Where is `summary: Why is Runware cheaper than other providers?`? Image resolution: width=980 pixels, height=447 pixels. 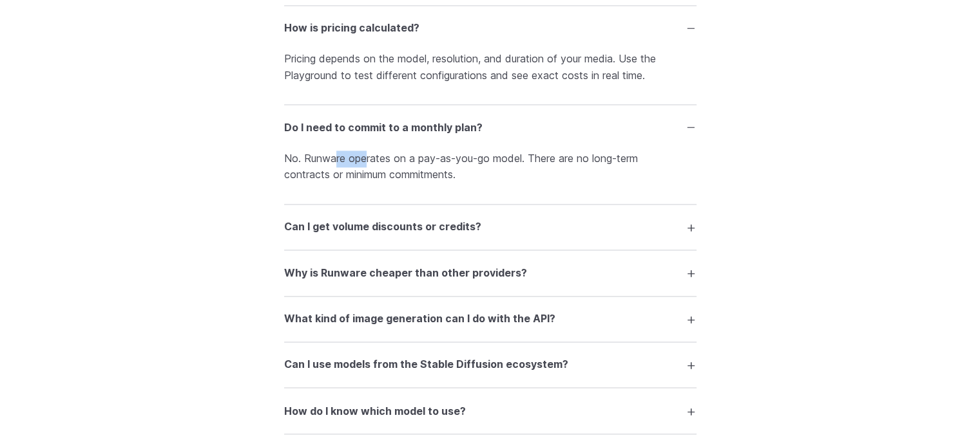
summary: Why is Runware cheaper than other providers? is located at coordinates (490, 273).